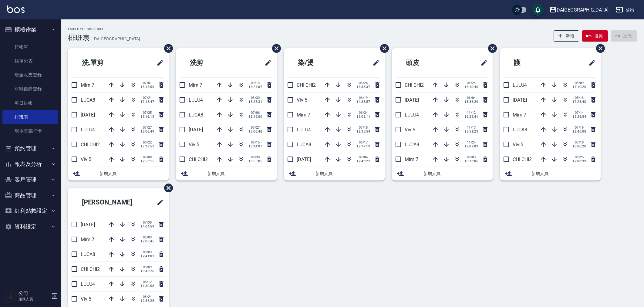 The width and height of the screenshot is (644, 307). What do you see at coordinates (147, 301) in the screenshot?
I see `span: 19:55:25` at bounding box center [147, 301].